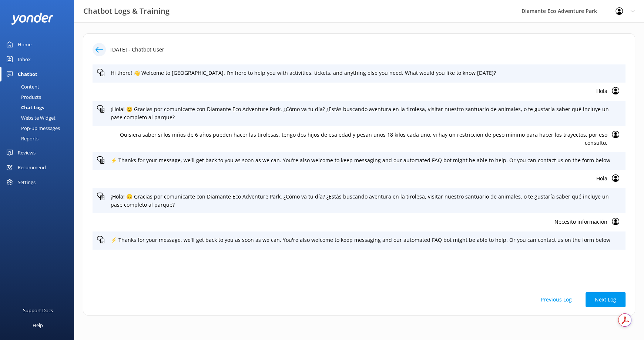 This screenshot has width=644, height=340. What do you see at coordinates (25, 44) in the screenshot?
I see `div: Home` at bounding box center [25, 44].